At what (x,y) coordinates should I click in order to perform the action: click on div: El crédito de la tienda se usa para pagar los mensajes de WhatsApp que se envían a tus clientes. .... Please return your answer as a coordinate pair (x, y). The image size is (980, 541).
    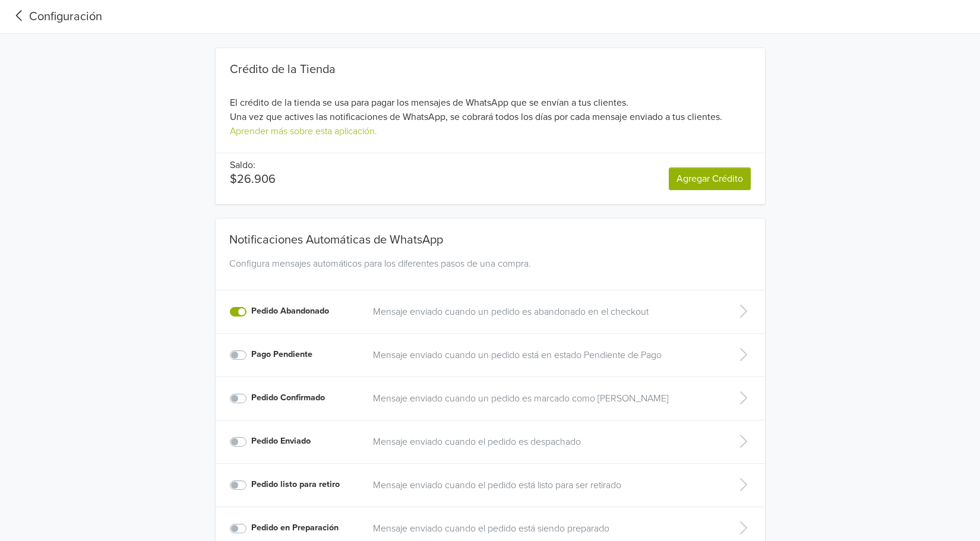
    Looking at the image, I should click on (490, 101).